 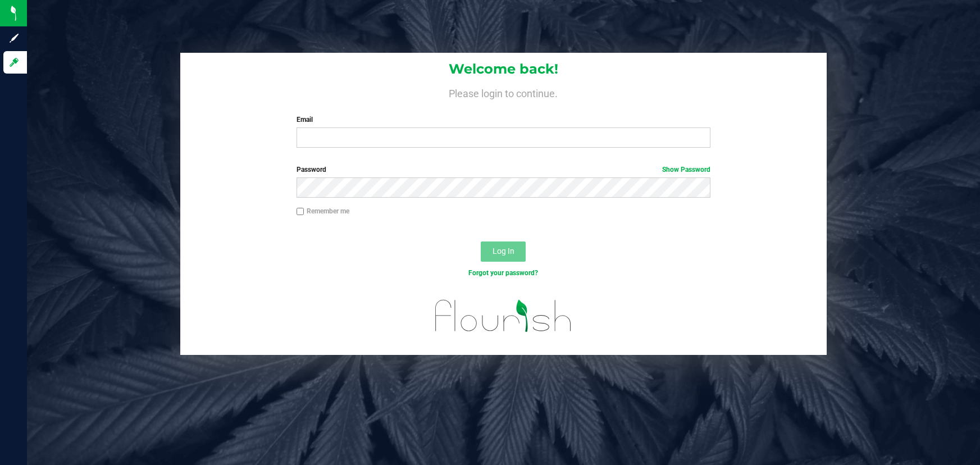 What do you see at coordinates (504, 251) in the screenshot?
I see `span: Log In` at bounding box center [504, 251].